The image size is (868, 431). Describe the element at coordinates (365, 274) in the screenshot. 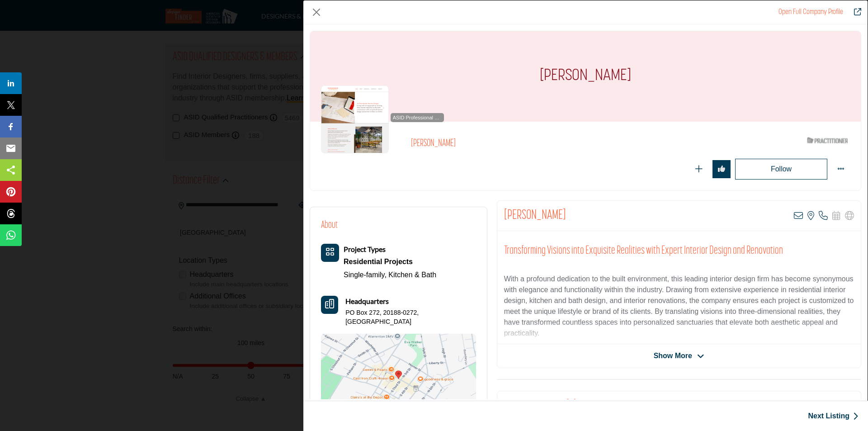

I see `a: Single-family,` at that location.